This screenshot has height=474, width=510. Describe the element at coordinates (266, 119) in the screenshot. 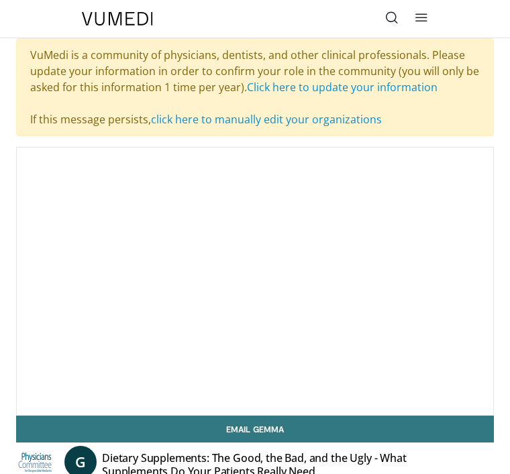

I see `a: click here to manually edit your organizations` at that location.